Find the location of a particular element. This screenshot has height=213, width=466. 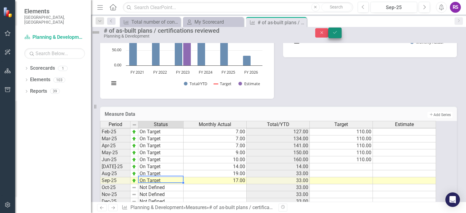

input: Search Below... is located at coordinates (55, 53).